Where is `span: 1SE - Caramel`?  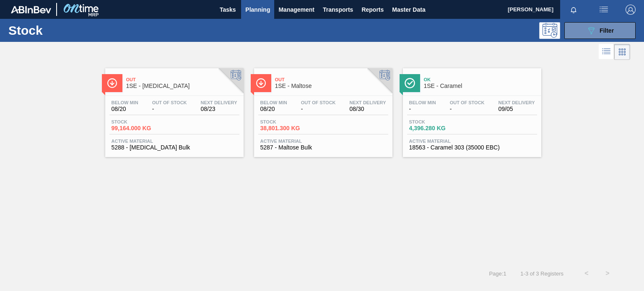
span: 1SE - Caramel is located at coordinates (481, 86).